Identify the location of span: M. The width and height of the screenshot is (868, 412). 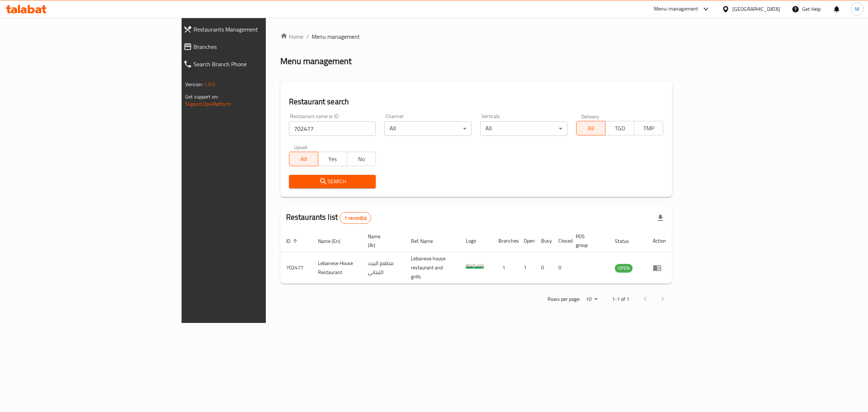
(857, 9).